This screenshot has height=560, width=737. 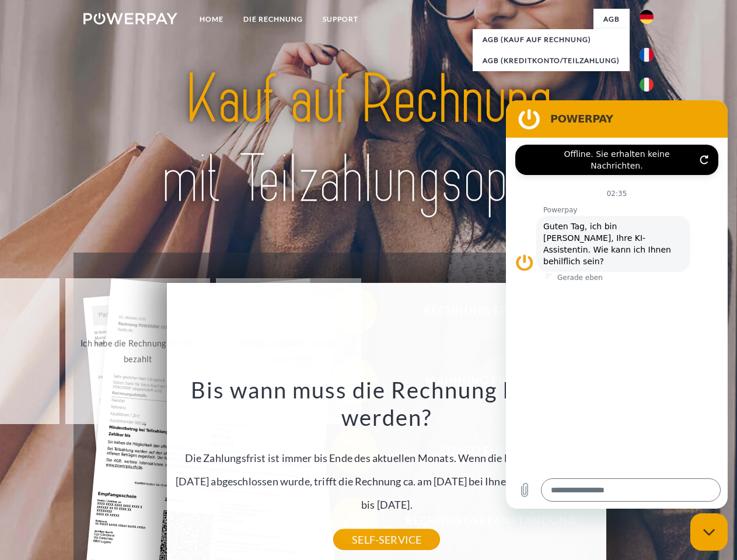 I want to click on img: logo-powerpay-white.svg, so click(x=130, y=19).